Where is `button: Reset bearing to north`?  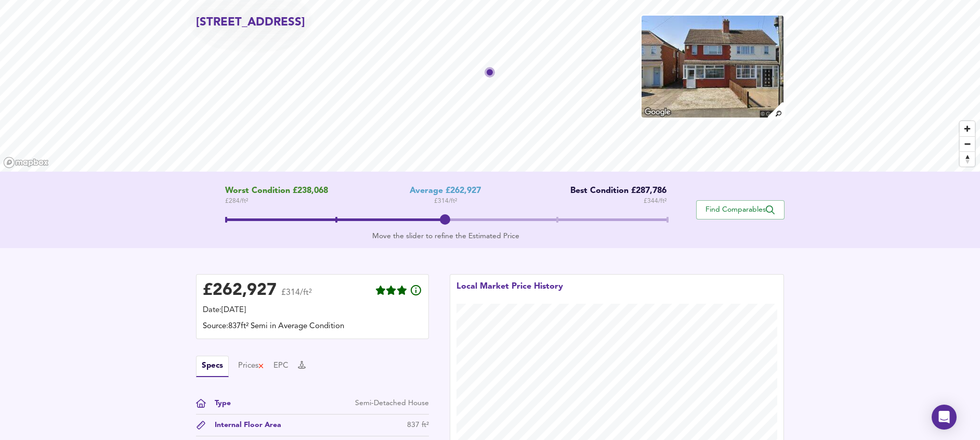 button: Reset bearing to north is located at coordinates (967, 159).